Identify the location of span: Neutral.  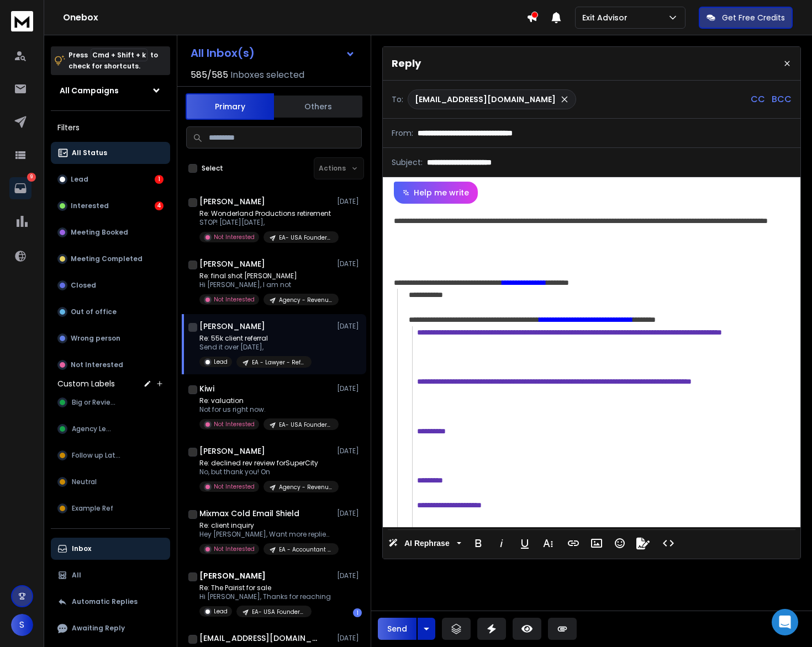
(85, 482).